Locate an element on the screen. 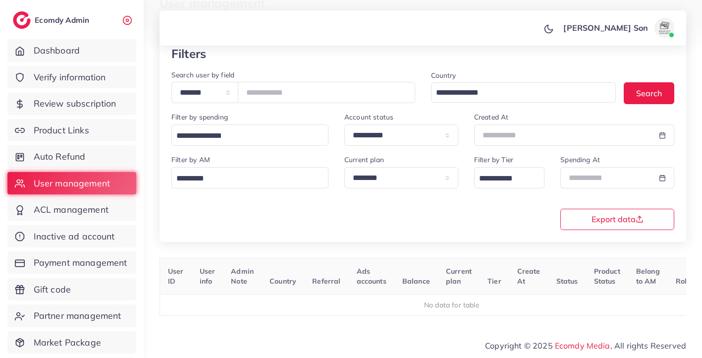  span: Export data is located at coordinates (617, 219).